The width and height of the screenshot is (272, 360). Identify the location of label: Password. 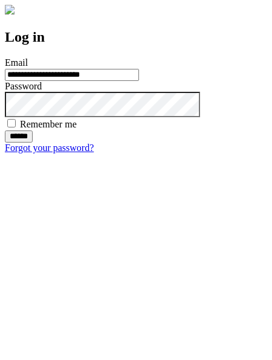
(23, 86).